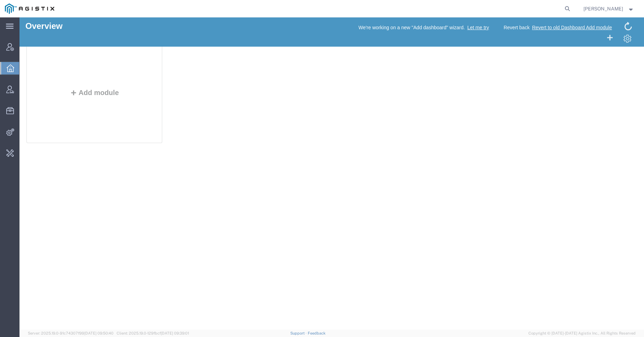 Image resolution: width=644 pixels, height=337 pixels. Describe the element at coordinates (497, 11) in the screenshot. I see `span: Revert back` at that location.